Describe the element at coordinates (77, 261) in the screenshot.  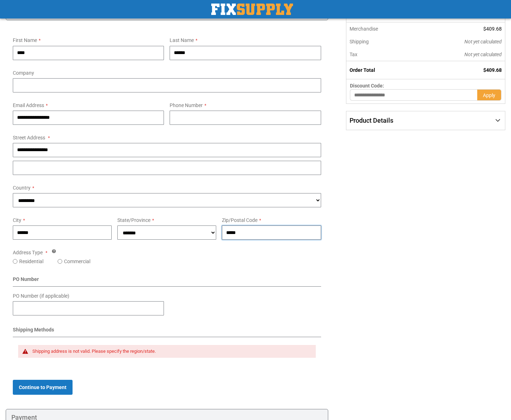
I see `label: Commercial` at that location.